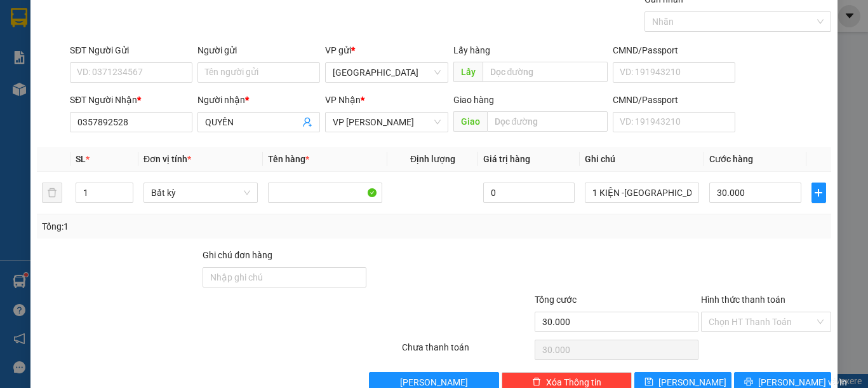  I want to click on button: plus, so click(819, 192).